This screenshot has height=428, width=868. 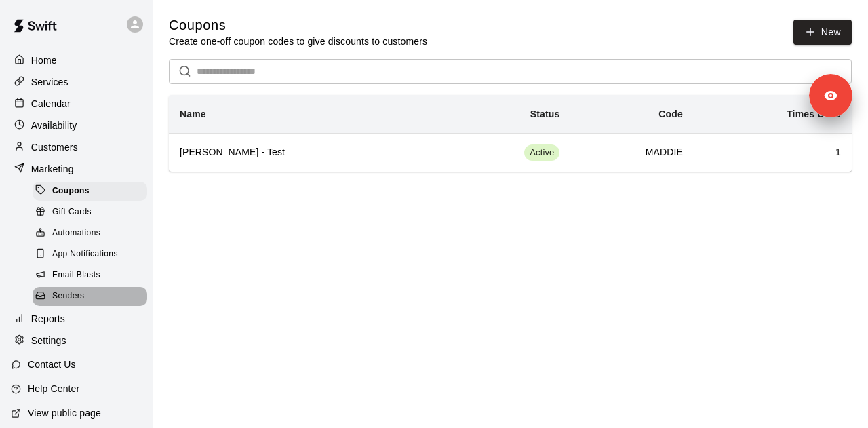 What do you see at coordinates (92, 233) in the screenshot?
I see `a: Automations` at bounding box center [92, 233].